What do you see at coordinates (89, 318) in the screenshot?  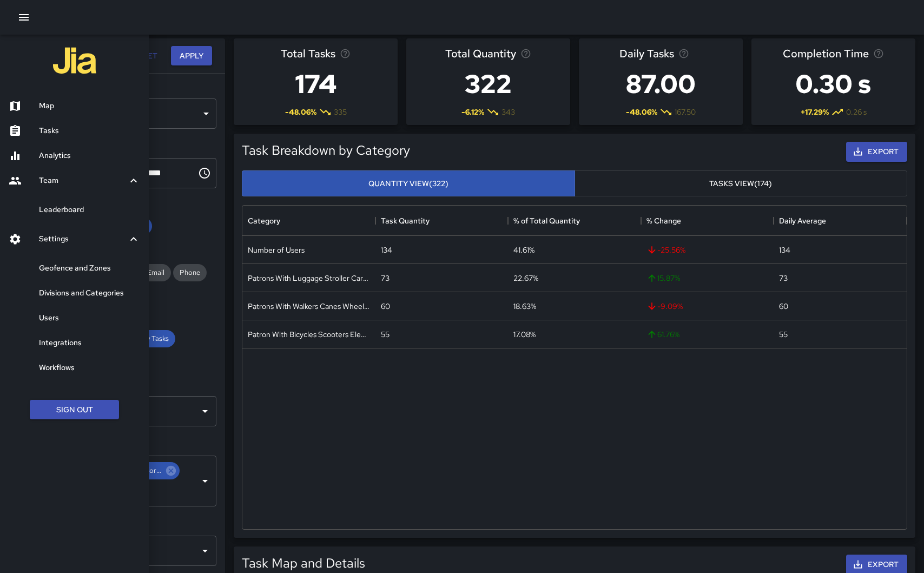 I see `h6: Users` at bounding box center [89, 318].